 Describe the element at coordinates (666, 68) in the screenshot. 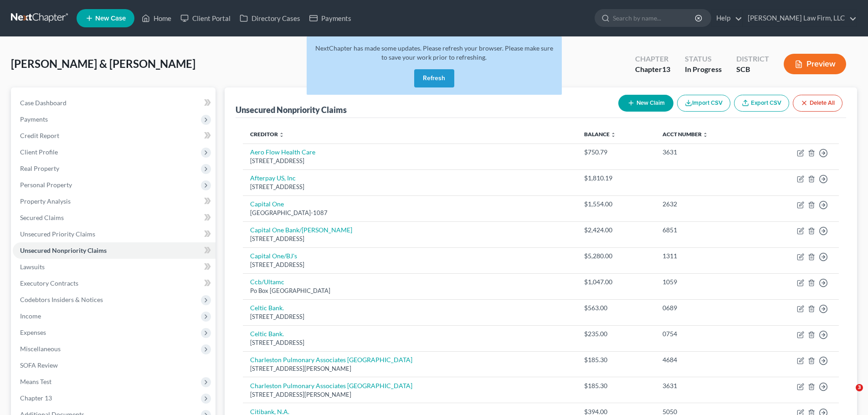

I see `span: 13` at that location.